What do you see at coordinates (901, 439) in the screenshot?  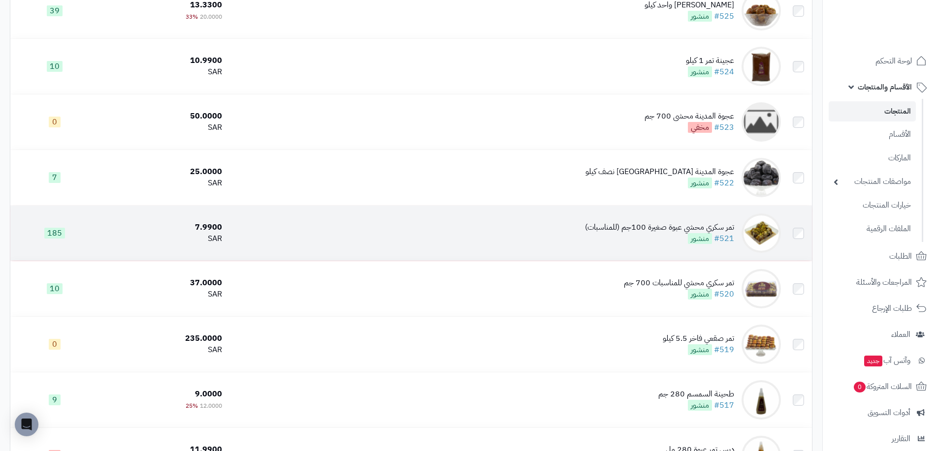 I see `span: التقارير` at bounding box center [901, 439].